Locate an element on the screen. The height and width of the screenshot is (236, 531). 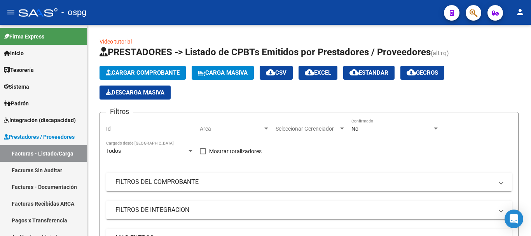
mat-panel-title: FILTROS DEL COMPROBANTE is located at coordinates (304, 182).